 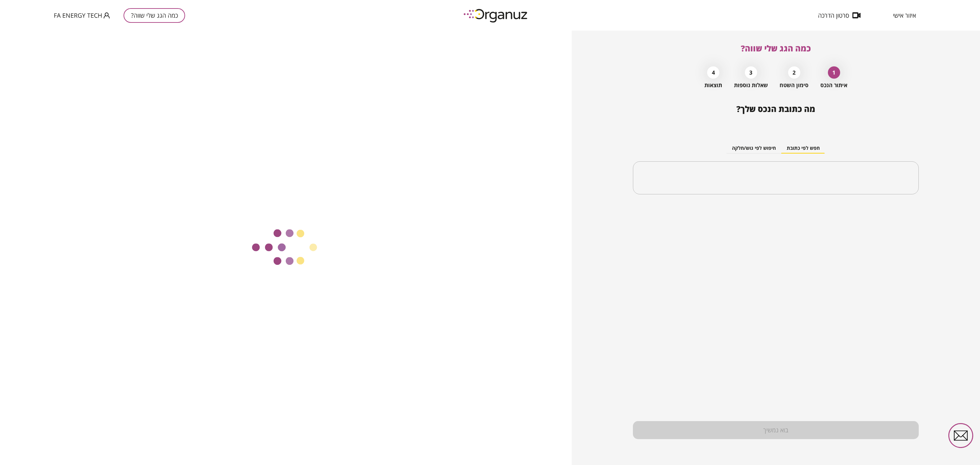 What do you see at coordinates (905, 15) in the screenshot?
I see `span: איזור אישי` at bounding box center [905, 15].